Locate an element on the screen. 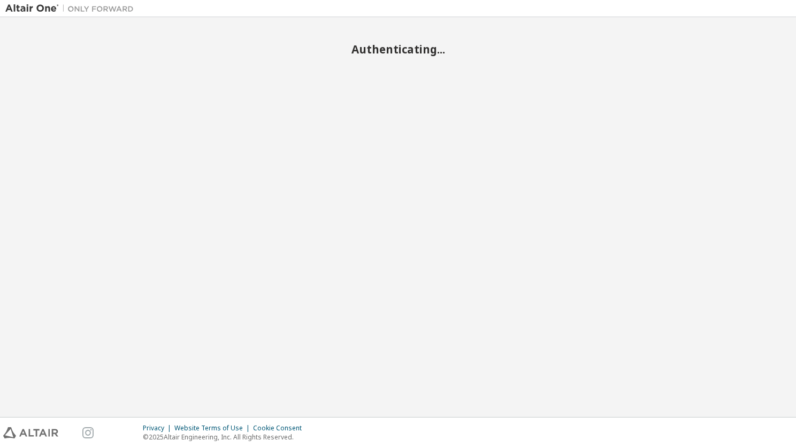 The width and height of the screenshot is (796, 448). img: altair_logo.svg is located at coordinates (30, 433).